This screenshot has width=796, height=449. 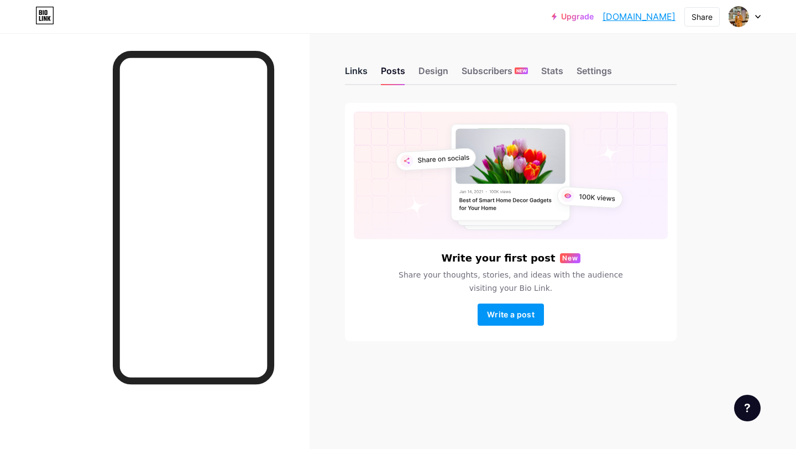 What do you see at coordinates (511, 315) in the screenshot?
I see `button: Write a post` at bounding box center [511, 315].